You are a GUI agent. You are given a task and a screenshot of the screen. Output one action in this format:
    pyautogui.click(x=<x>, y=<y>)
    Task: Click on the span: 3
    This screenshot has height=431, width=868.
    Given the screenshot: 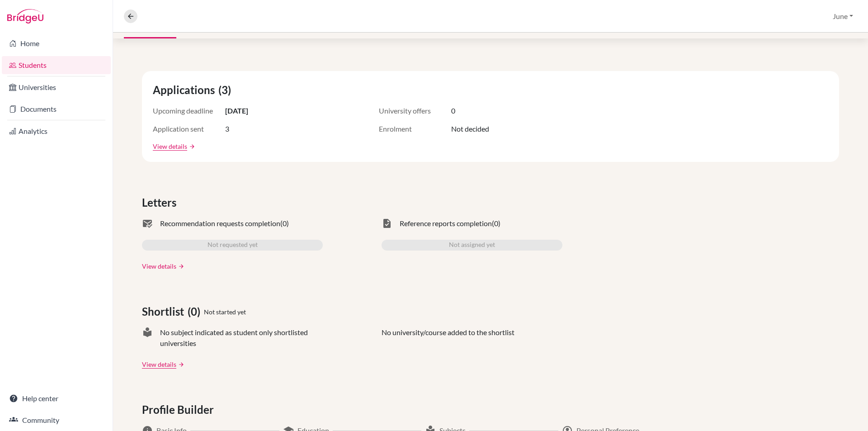 What is the action you would take?
    pyautogui.click(x=227, y=129)
    